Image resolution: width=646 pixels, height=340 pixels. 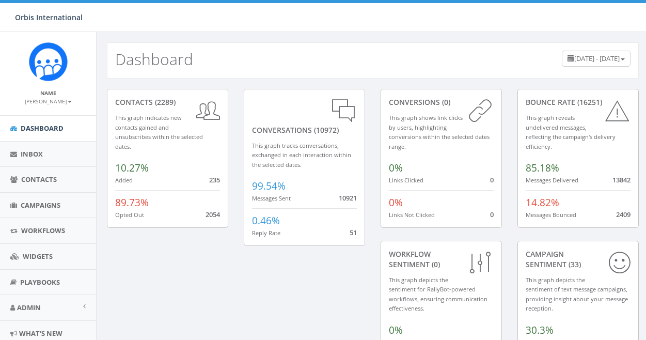 I want to click on span: 2409, so click(x=624, y=214).